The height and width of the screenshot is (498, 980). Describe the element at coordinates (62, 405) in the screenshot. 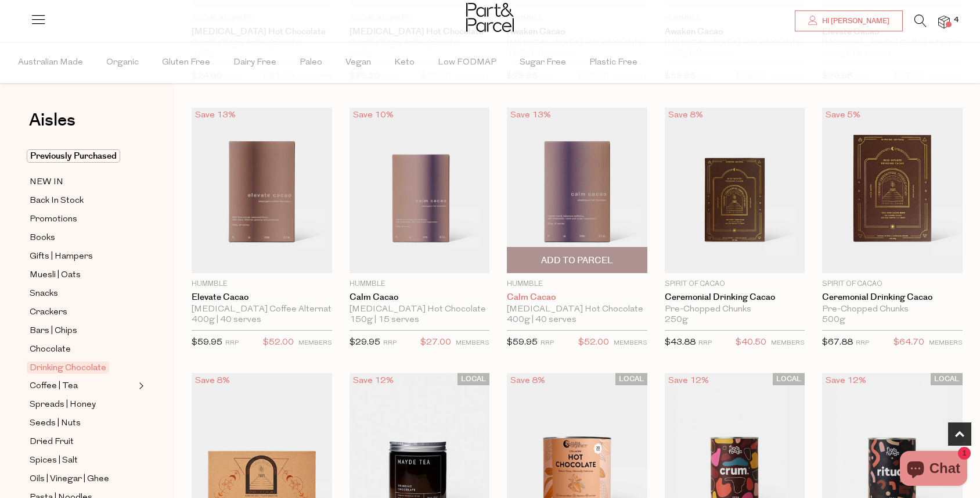

I see `span: Spreads | Honey` at that location.